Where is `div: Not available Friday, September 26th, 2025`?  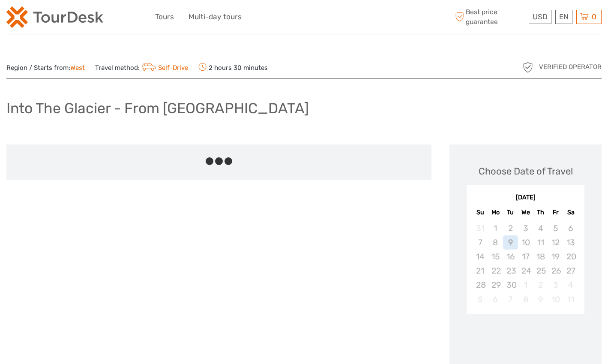 div: Not available Friday, September 26th, 2025 is located at coordinates (555, 270).